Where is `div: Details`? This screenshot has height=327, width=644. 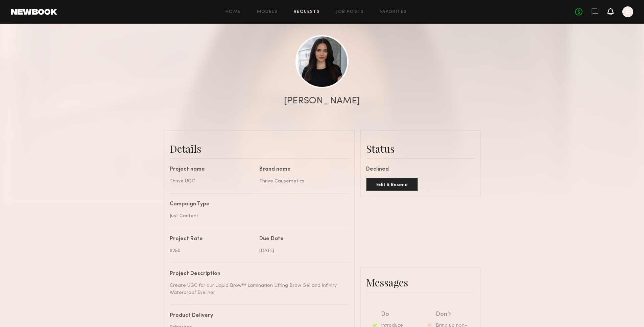
div: Details is located at coordinates (259, 149).